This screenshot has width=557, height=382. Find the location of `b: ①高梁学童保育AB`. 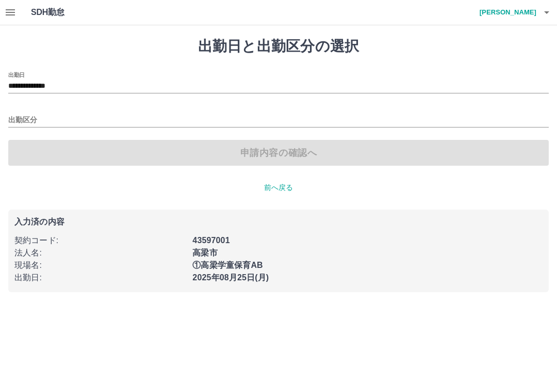

b: ①高梁学童保育AB is located at coordinates (228, 265).